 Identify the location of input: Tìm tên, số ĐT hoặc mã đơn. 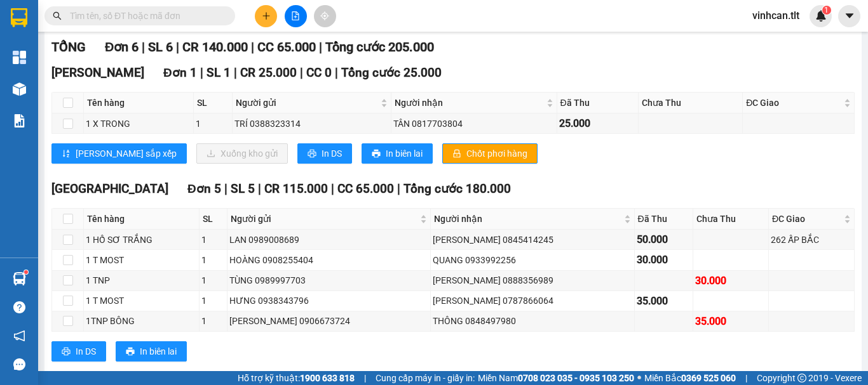
(145, 15).